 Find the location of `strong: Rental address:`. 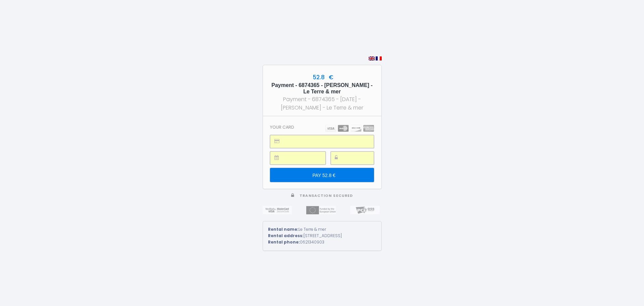

strong: Rental address: is located at coordinates (286, 235).